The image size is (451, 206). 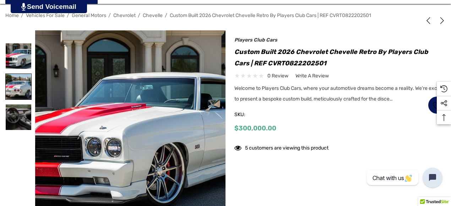 I want to click on span: 0 review, so click(x=278, y=76).